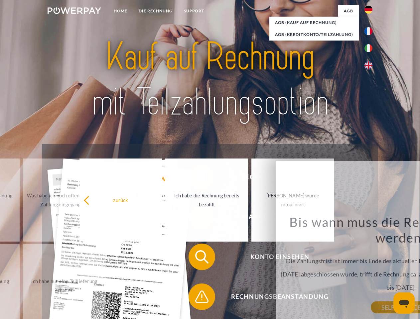  I want to click on img: logo-powerpay-white.svg, so click(74, 11).